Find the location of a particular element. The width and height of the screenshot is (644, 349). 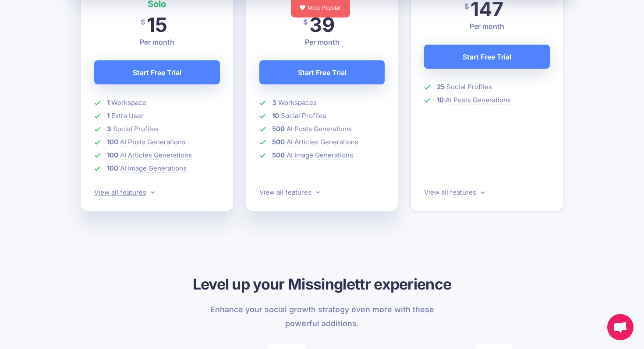

span: 15 is located at coordinates (157, 24).